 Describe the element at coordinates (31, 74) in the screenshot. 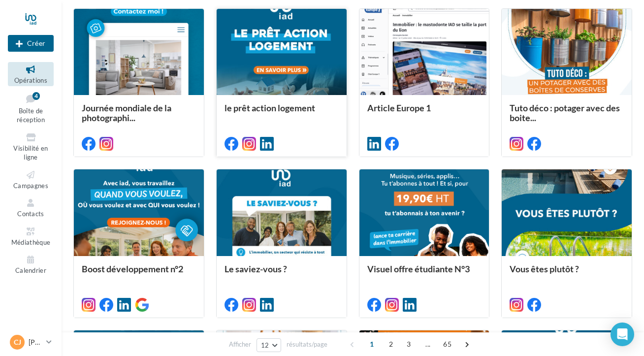

I see `a: Opérations` at that location.